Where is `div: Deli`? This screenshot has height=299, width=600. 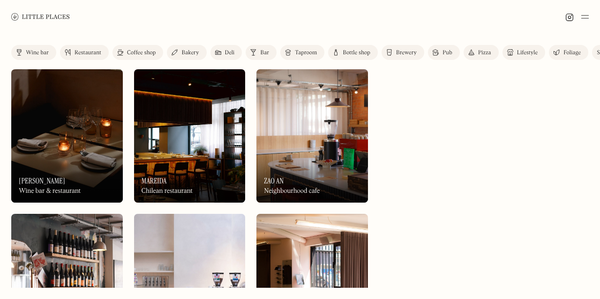
div: Deli is located at coordinates (230, 53).